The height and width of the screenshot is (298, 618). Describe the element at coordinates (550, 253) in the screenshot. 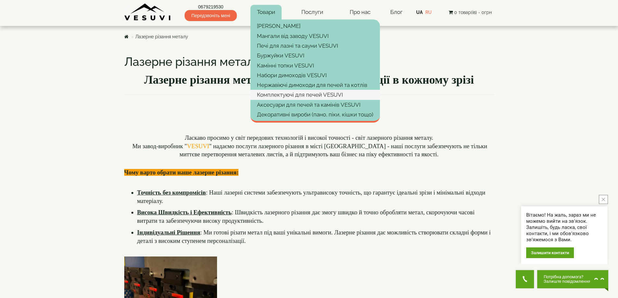

I see `div: Залишити контакти` at that location.